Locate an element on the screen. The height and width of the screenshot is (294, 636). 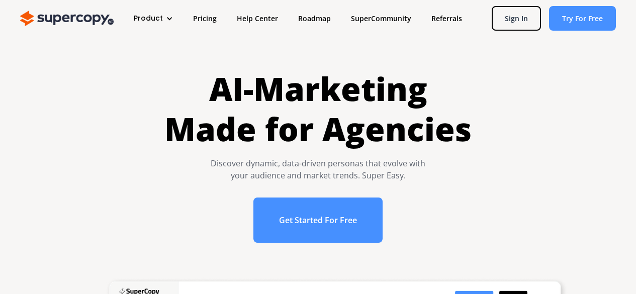
a: Get Started For Free is located at coordinates (318, 220).